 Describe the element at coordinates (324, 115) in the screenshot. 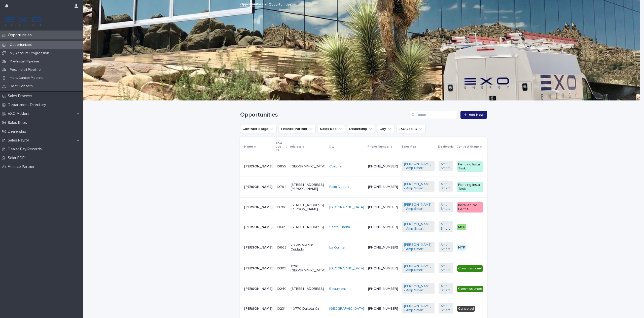

I see `h1: Opportunities` at that location.